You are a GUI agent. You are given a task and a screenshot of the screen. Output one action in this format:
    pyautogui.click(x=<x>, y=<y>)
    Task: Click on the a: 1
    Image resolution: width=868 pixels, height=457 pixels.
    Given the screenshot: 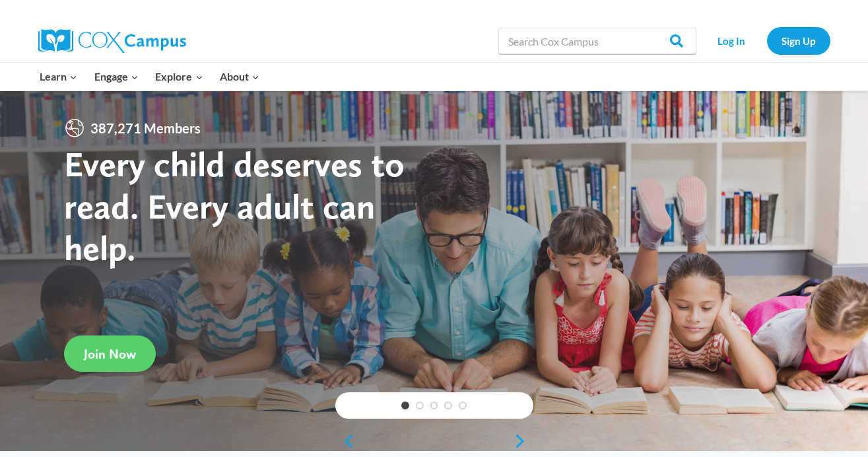 What is the action you would take?
    pyautogui.click(x=405, y=405)
    